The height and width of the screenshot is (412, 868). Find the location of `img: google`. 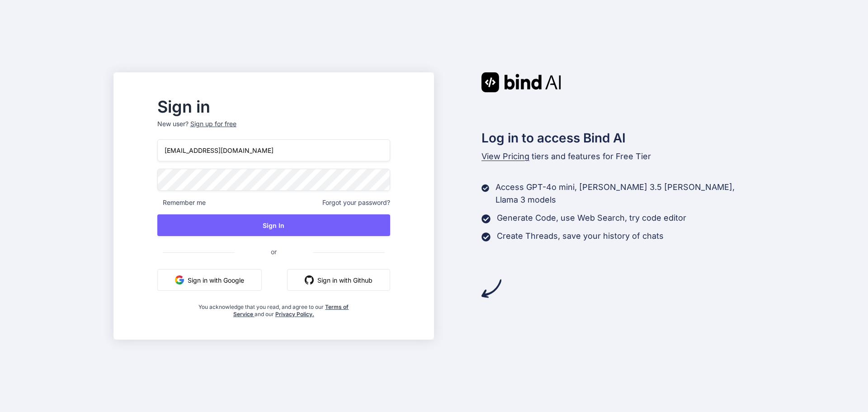

img: google is located at coordinates (180, 280).